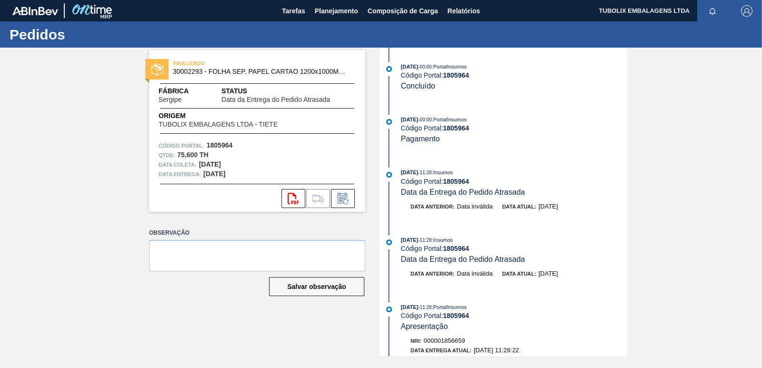 This screenshot has height=368, width=762. What do you see at coordinates (318, 198) in the screenshot?
I see `div: Ir para Composição de Carga` at bounding box center [318, 198].